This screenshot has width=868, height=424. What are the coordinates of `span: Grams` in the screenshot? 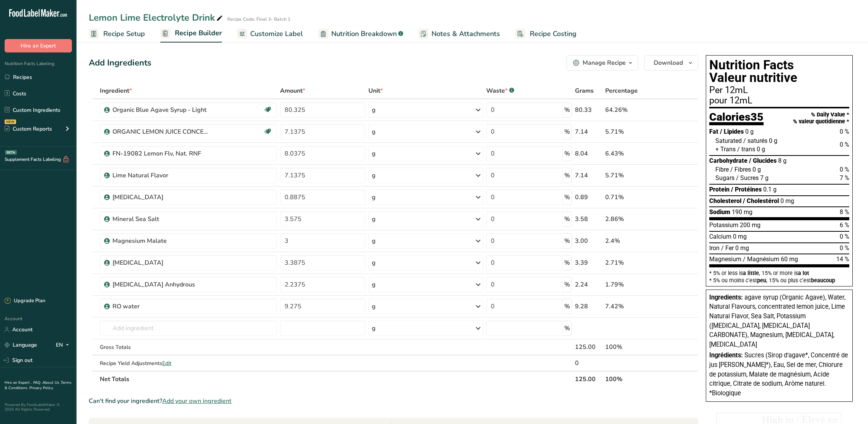 It's located at (584, 91).